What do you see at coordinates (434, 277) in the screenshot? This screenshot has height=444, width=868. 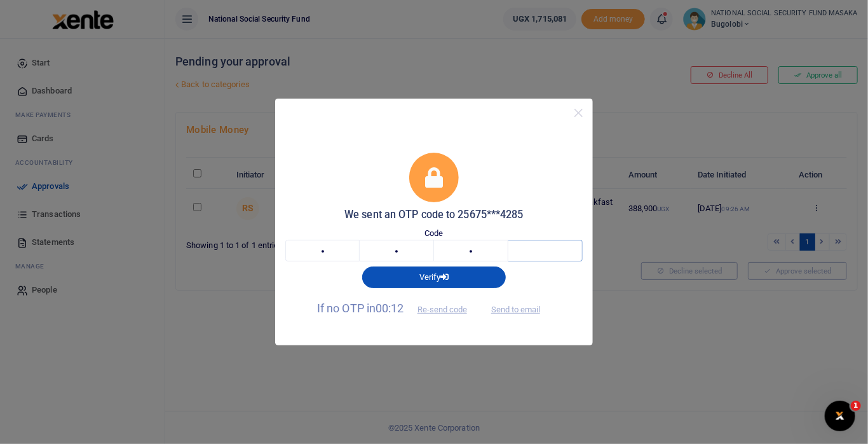 I see `button: Verify` at bounding box center [434, 277].